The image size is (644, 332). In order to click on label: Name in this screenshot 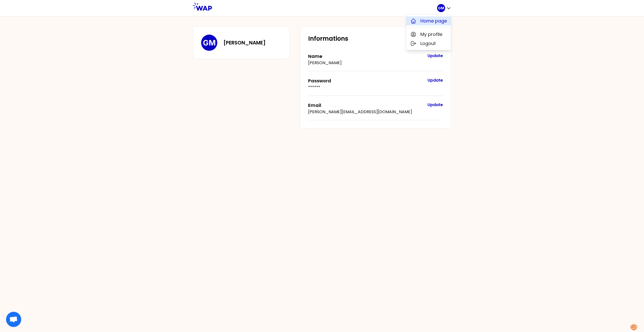, I will do `click(315, 56)`.